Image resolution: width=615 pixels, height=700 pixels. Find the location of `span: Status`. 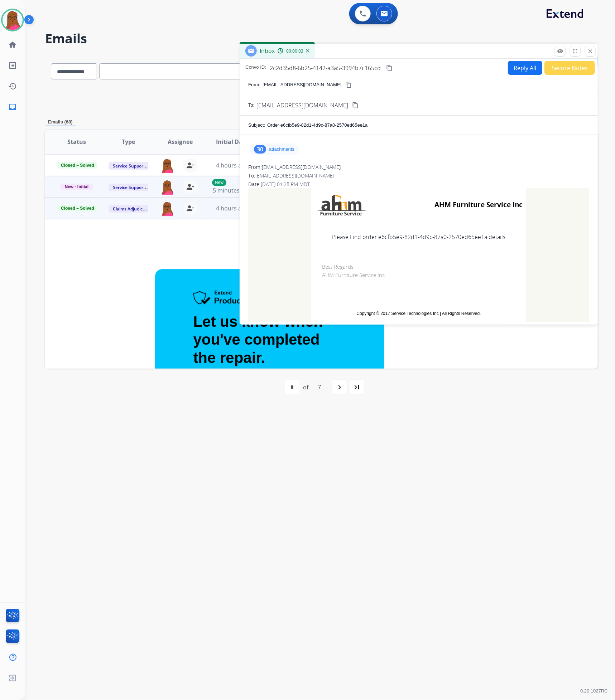

span: Status is located at coordinates (77, 142).